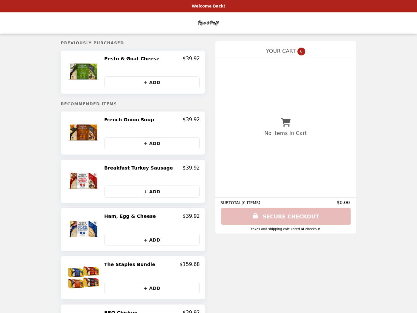 Image resolution: width=417 pixels, height=313 pixels. What do you see at coordinates (133, 104) in the screenshot?
I see `h5: Recommended Items` at bounding box center [133, 104].